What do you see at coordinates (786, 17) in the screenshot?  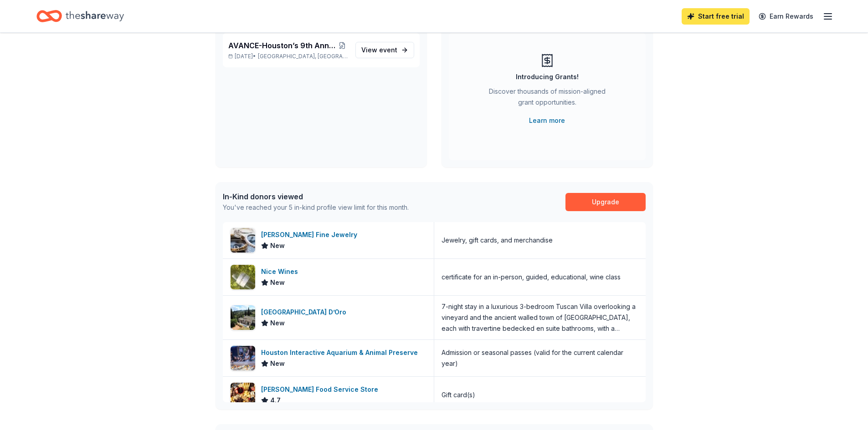 I see `a: Earn Rewards` at bounding box center [786, 17].